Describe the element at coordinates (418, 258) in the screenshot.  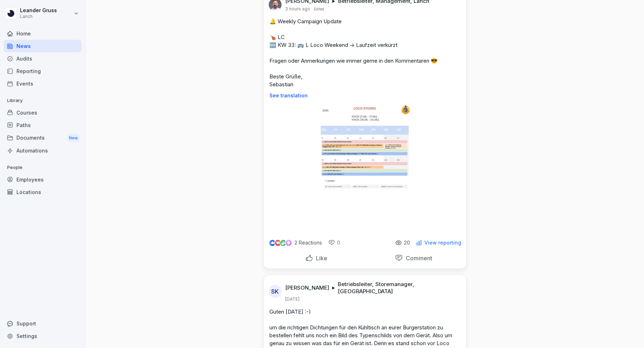
I see `p: Comment` at that location.